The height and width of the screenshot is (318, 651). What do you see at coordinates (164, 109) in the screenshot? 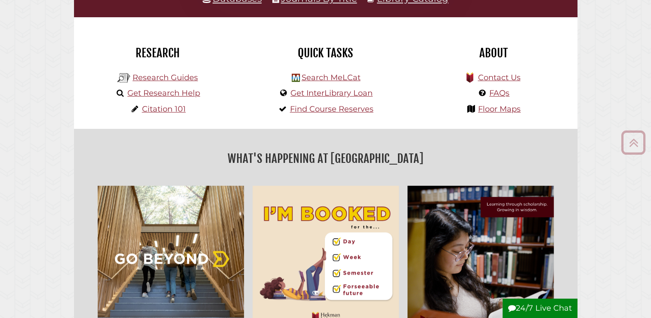
I see `a: Citation 101` at bounding box center [164, 109].